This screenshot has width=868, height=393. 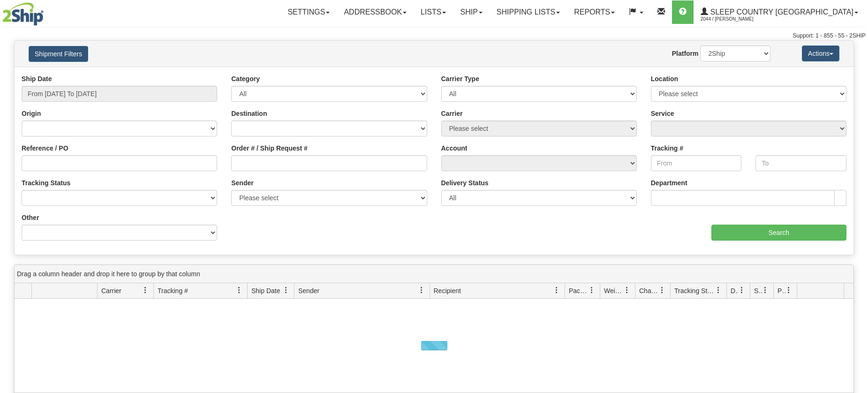 What do you see at coordinates (269, 148) in the screenshot?
I see `label: Order # / Ship Request #` at bounding box center [269, 148].